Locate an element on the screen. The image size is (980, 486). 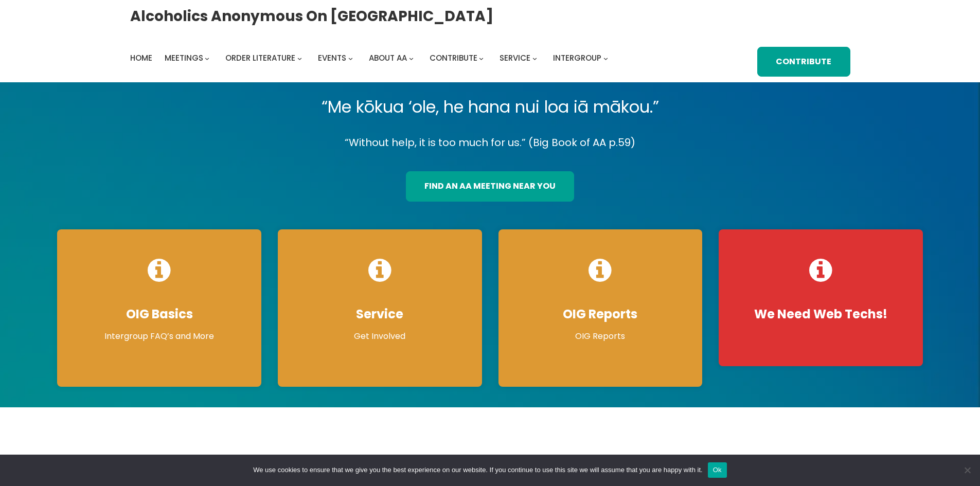
a: Meetings is located at coordinates (184, 58).